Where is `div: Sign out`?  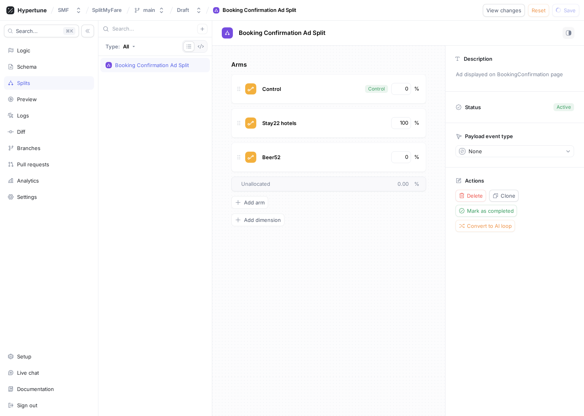
div: Sign out is located at coordinates (27, 405).